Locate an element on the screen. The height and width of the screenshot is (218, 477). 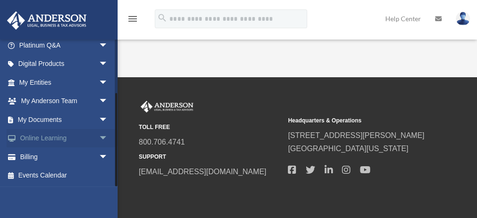
a: My Anderson Teamarrow_drop_down is located at coordinates (65, 101).